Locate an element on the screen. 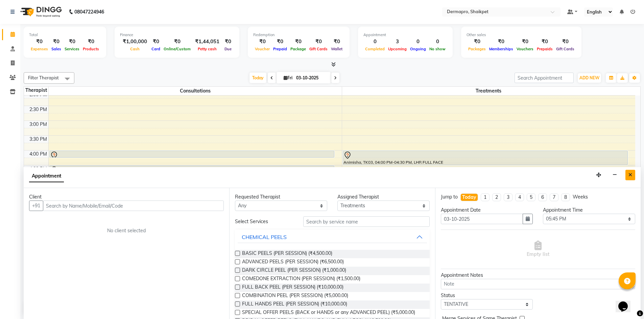 The height and width of the screenshot is (319, 644). div: Status is located at coordinates (487, 296).